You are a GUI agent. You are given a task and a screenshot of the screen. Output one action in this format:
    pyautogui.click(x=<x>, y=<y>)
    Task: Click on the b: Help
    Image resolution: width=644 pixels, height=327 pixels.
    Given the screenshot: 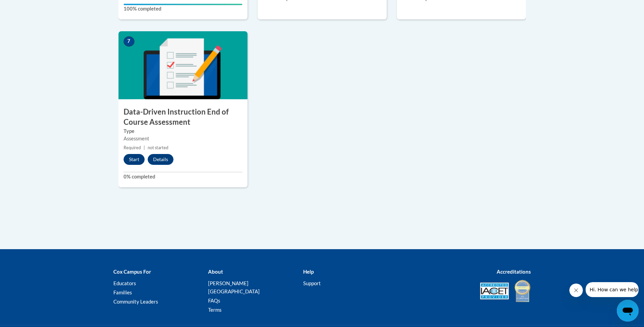 What is the action you would take?
    pyautogui.click(x=308, y=272)
    